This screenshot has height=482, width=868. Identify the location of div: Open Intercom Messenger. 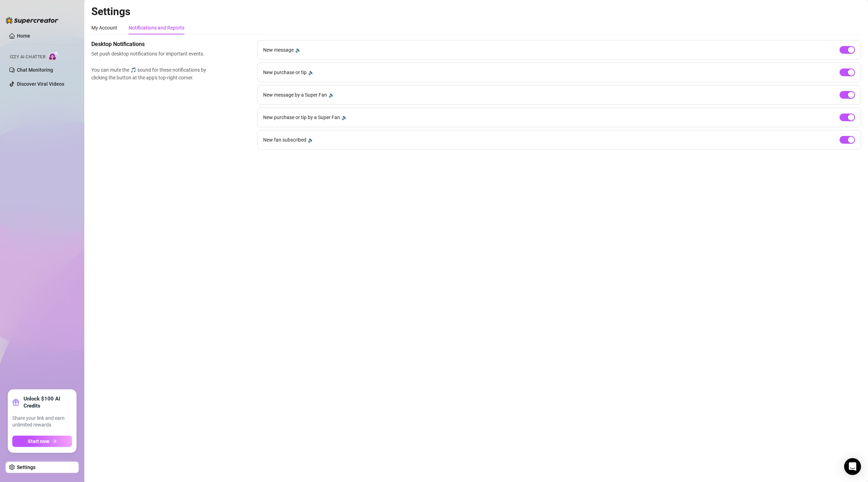
(852, 466).